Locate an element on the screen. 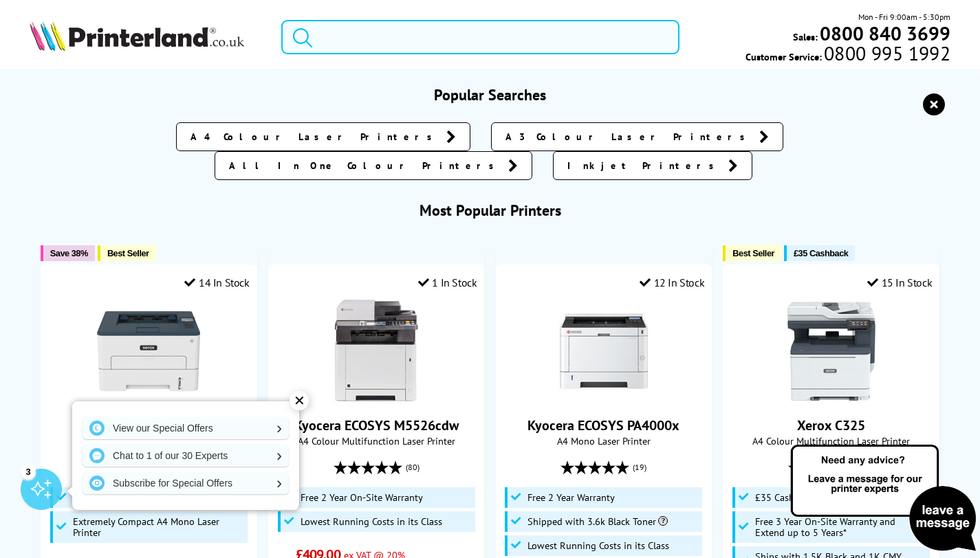 This screenshot has width=980, height=558. a: Inkjet Printers is located at coordinates (653, 166).